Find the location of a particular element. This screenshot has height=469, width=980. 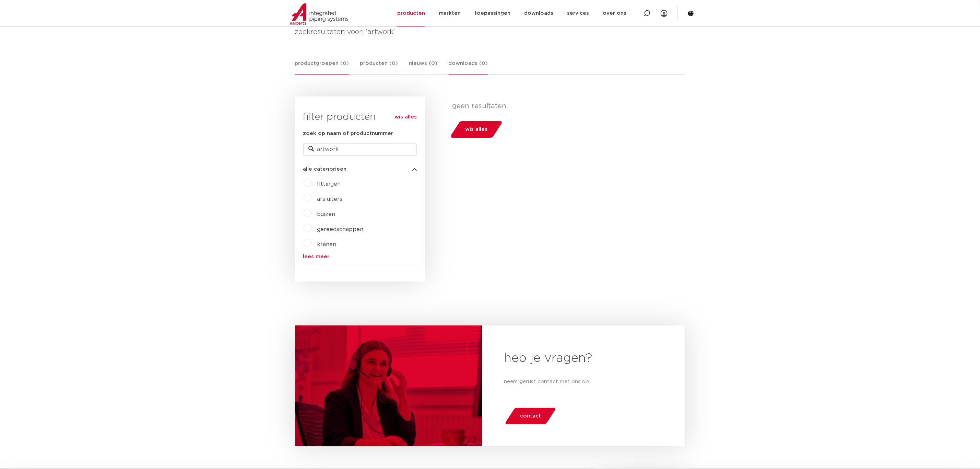

a: nieuws (0) is located at coordinates (424, 67).